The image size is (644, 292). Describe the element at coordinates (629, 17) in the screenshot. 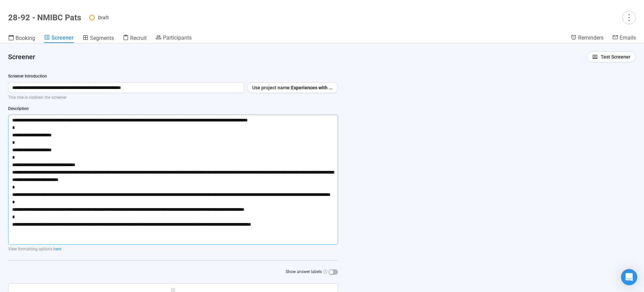

I see `span: more` at that location.